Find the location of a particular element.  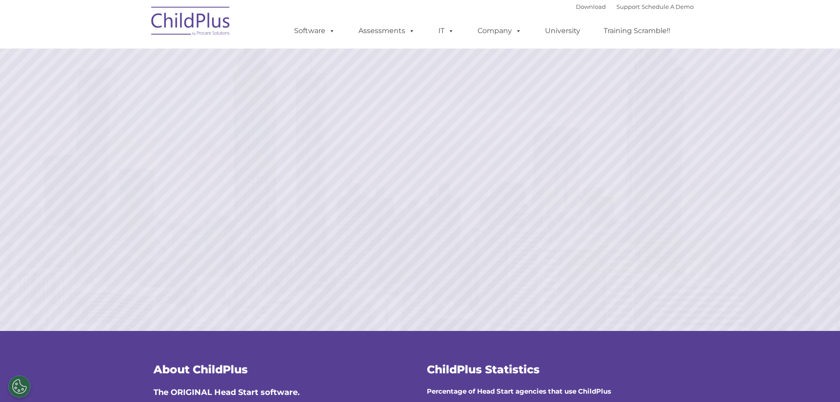

img: ChildPlus by Procare Solutions is located at coordinates (191, 22).